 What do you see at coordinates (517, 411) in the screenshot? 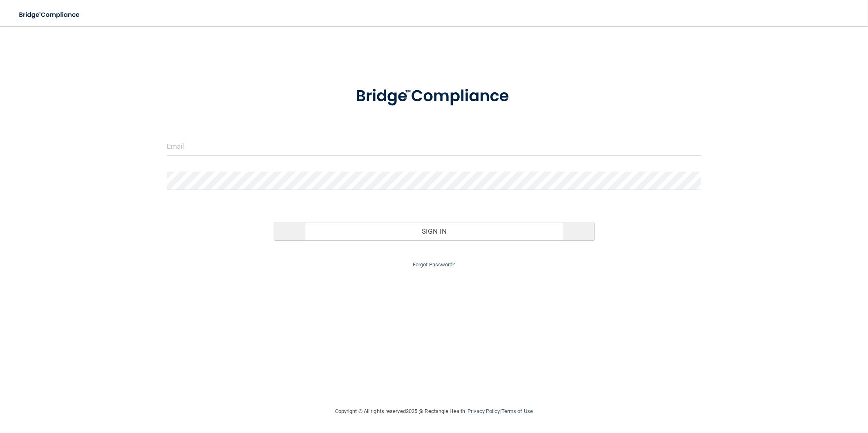
I see `a: Terms of Use` at bounding box center [517, 411].